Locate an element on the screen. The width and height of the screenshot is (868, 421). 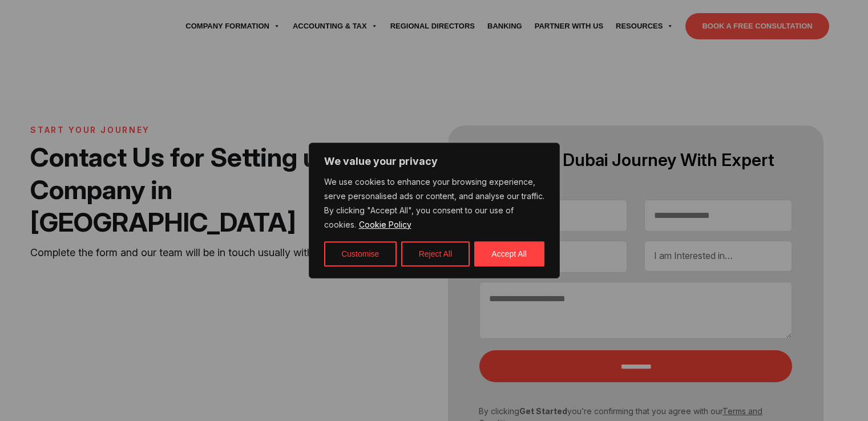
p: We use cookies to enhance your browsing experience, serve personalised ads or content, and analys... is located at coordinates (435, 204).